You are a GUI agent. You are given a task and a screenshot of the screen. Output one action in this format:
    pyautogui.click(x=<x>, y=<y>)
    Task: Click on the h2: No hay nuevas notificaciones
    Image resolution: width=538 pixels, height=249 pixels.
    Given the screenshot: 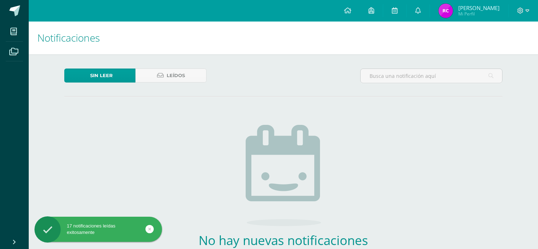 What is the action you would take?
    pyautogui.click(x=283, y=240)
    